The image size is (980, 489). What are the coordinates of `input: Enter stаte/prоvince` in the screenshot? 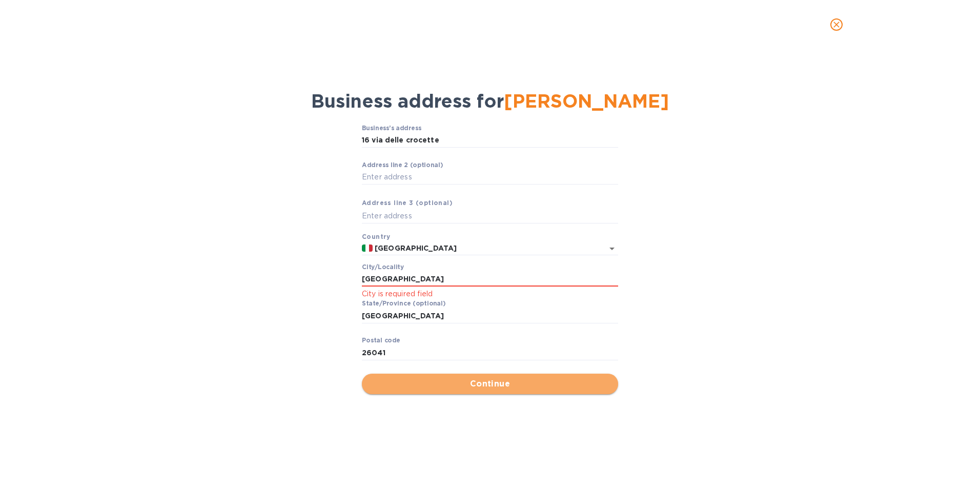 It's located at (490, 316).